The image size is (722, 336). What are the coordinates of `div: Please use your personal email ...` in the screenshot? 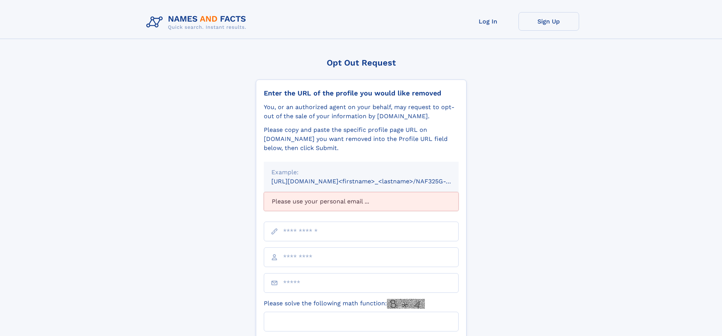 It's located at (361, 202).